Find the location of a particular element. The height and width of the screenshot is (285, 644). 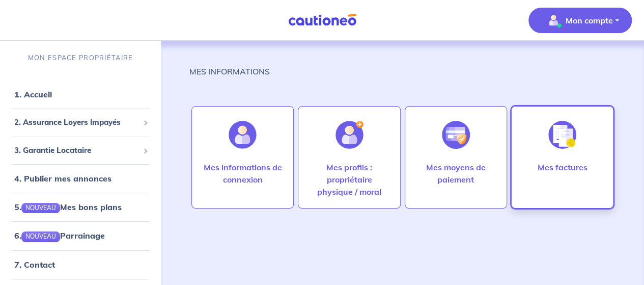

span: 2. Assurance Loyers Impayés is located at coordinates (76, 122).